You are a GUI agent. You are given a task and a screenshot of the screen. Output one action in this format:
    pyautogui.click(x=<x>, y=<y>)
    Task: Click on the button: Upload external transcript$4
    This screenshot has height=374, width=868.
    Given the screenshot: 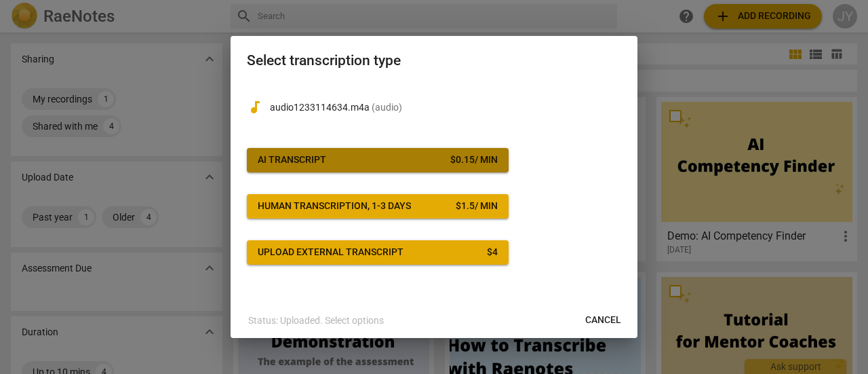 What is the action you would take?
    pyautogui.click(x=378, y=253)
    